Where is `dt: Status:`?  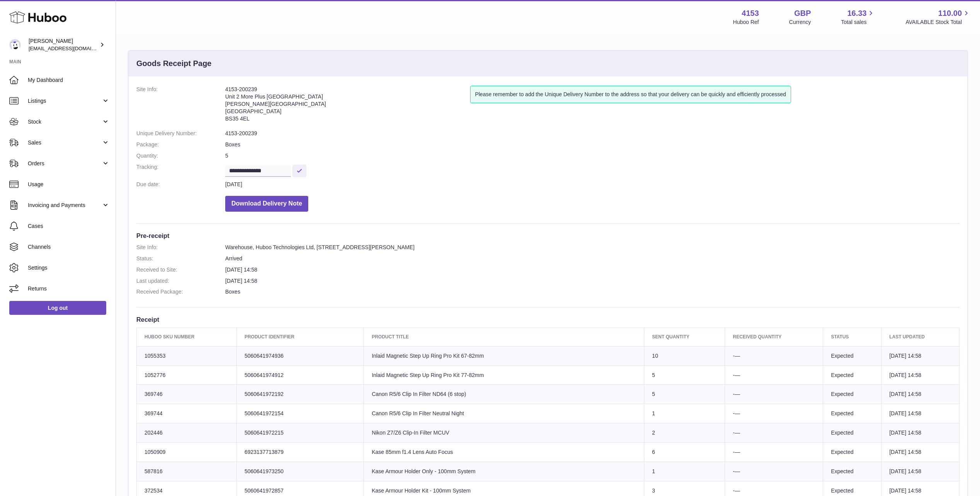
dt: Status: is located at coordinates (181, 259).